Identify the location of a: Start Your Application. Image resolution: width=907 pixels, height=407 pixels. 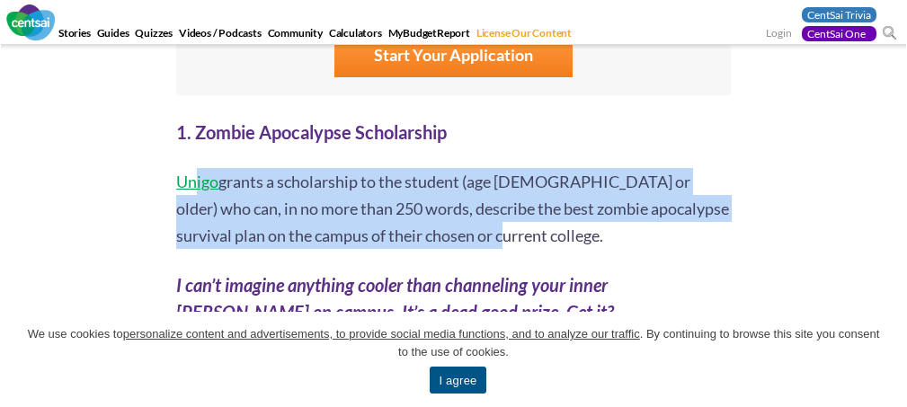
(453, 55).